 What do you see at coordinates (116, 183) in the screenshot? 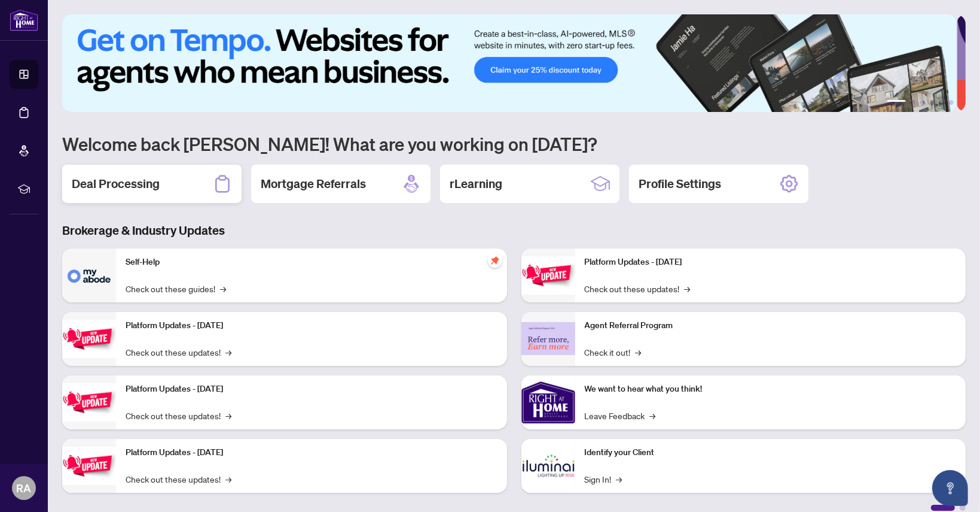
I see `h2: Deal Processing` at bounding box center [116, 183].